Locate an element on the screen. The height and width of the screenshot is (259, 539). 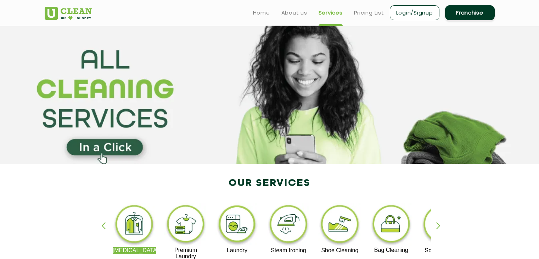
p: Sofa Cleaning is located at coordinates (442, 250).